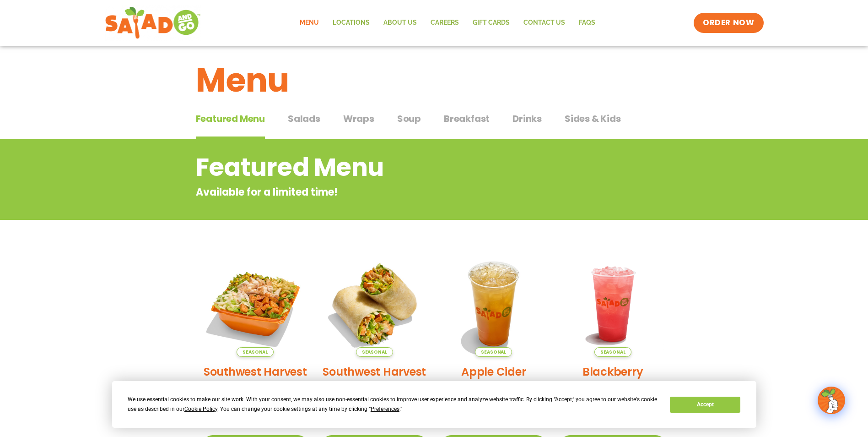 The height and width of the screenshot is (437, 868). I want to click on div: Cookie Consent Prompt, so click(434, 404).